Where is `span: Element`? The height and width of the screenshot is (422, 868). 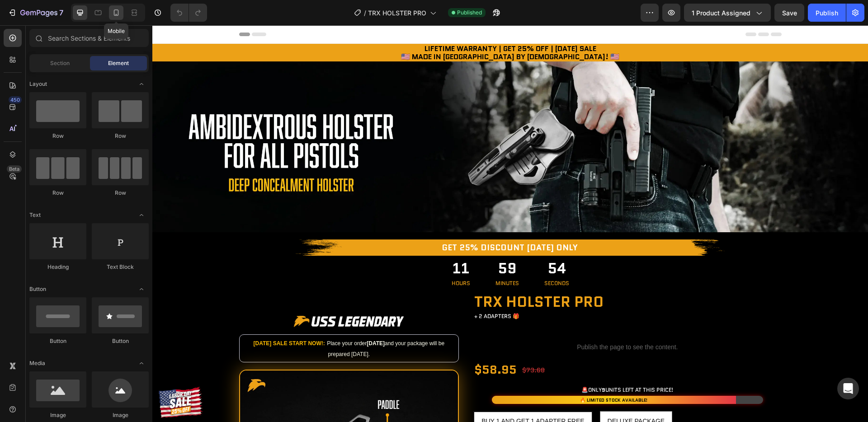
span: Element is located at coordinates (119, 63).